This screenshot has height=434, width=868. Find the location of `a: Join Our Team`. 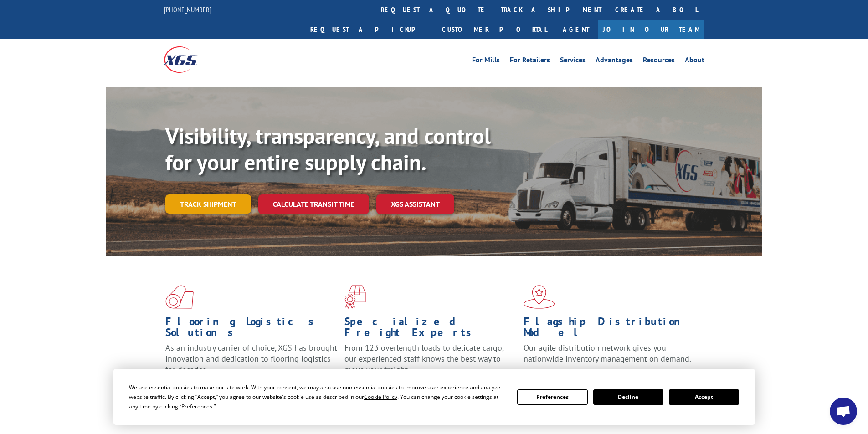

a: Join Our Team is located at coordinates (651, 29).